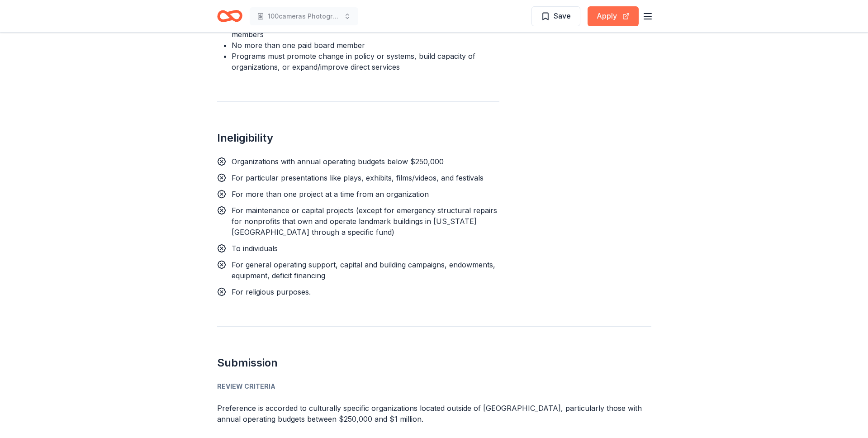  What do you see at coordinates (304, 16) in the screenshot?
I see `span: 100cameras Photography & Social Emotional Programming for Youth` at bounding box center [304, 16].